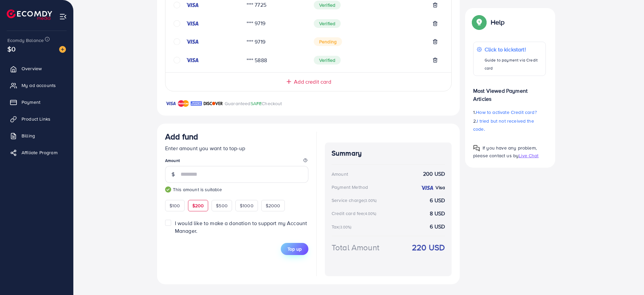 The image size is (644, 295). I want to click on img: menu, so click(63, 16).